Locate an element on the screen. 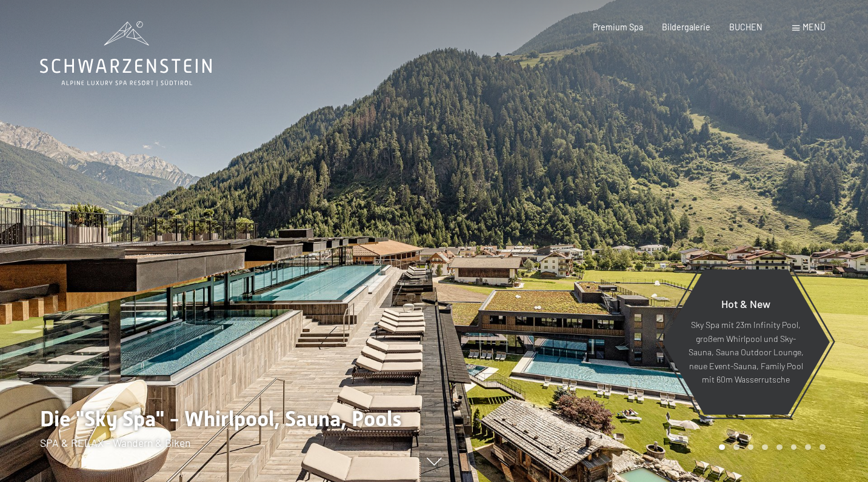 This screenshot has width=868, height=482. div: Carousel Page 7 is located at coordinates (808, 448).